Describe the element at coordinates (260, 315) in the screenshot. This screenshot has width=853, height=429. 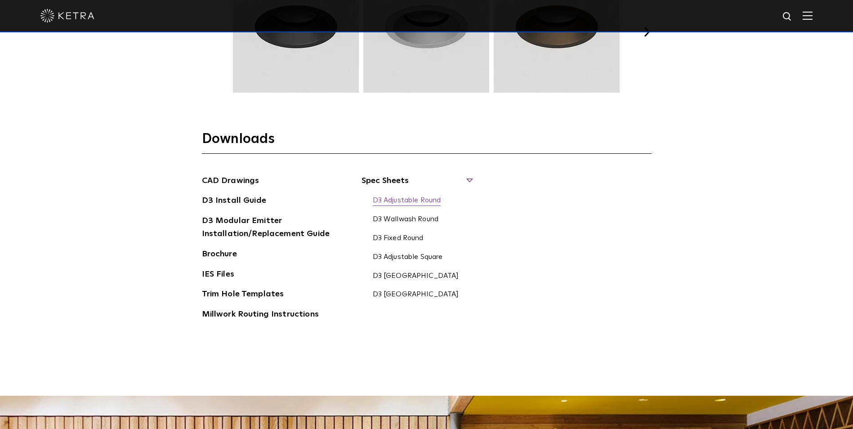
I see `a: Millwork Routing Instructions` at that location.